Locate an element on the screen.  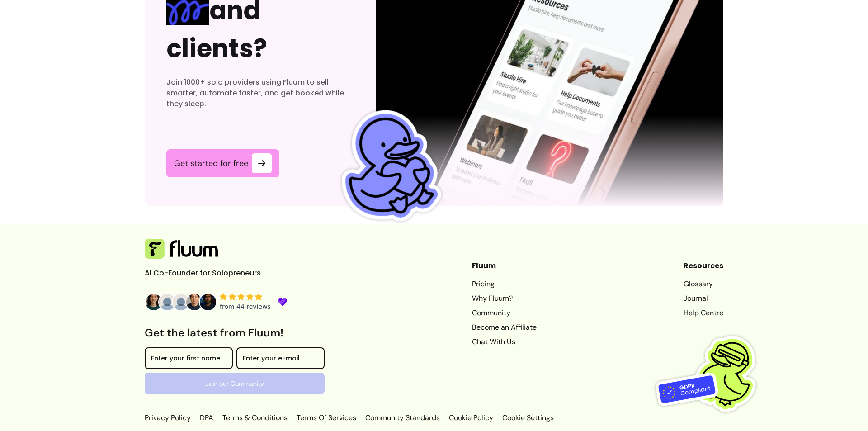
a: Terms Of Services is located at coordinates (327, 418).